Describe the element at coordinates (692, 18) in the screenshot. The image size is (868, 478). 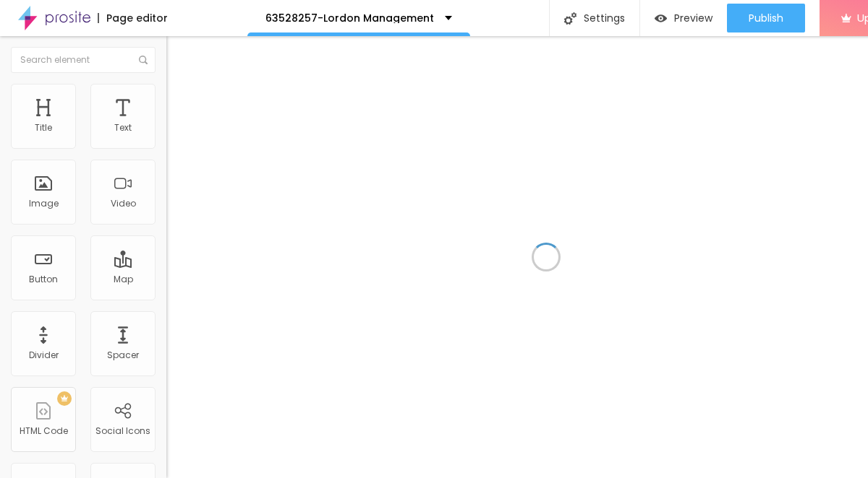
I see `span: Preview` at that location.